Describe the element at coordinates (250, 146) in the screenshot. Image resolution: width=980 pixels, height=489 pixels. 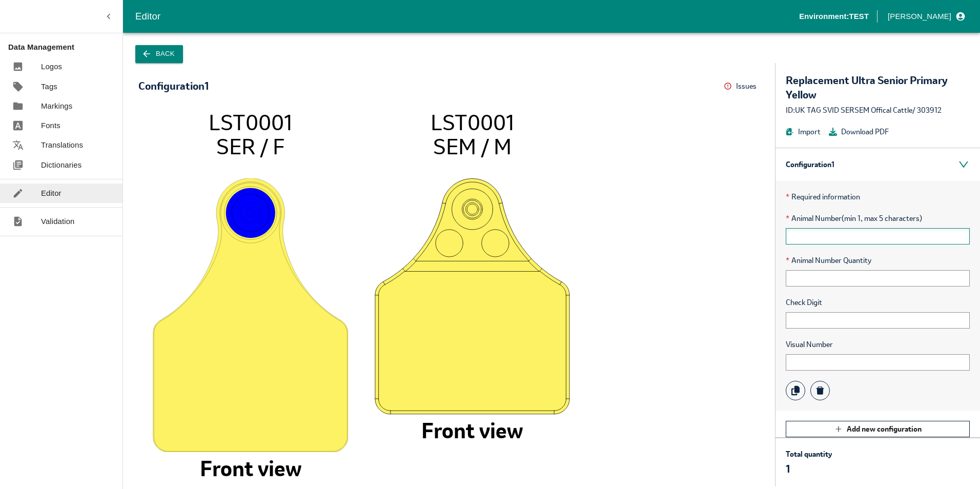
I see `tspan: SER / F` at that location.